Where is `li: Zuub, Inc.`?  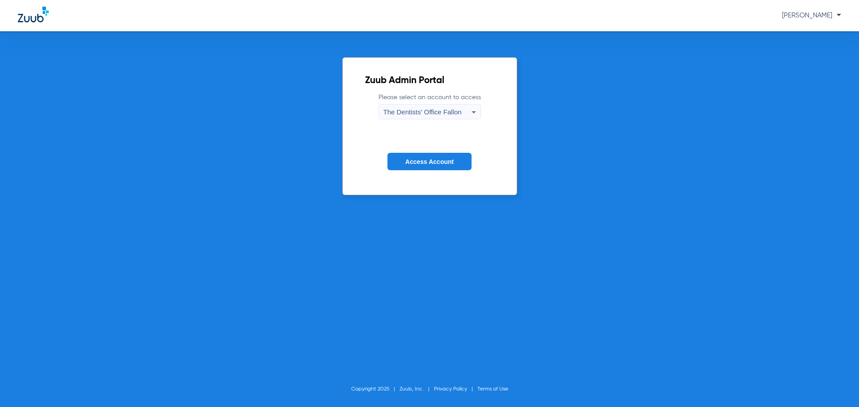 li: Zuub, Inc. is located at coordinates (416, 389).